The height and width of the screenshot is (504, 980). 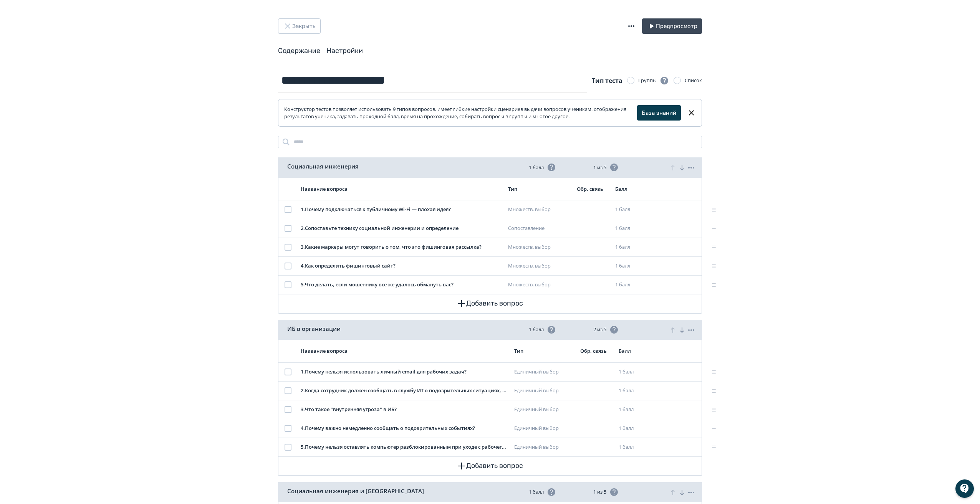 I want to click on button: Предпросмотр, so click(x=672, y=26).